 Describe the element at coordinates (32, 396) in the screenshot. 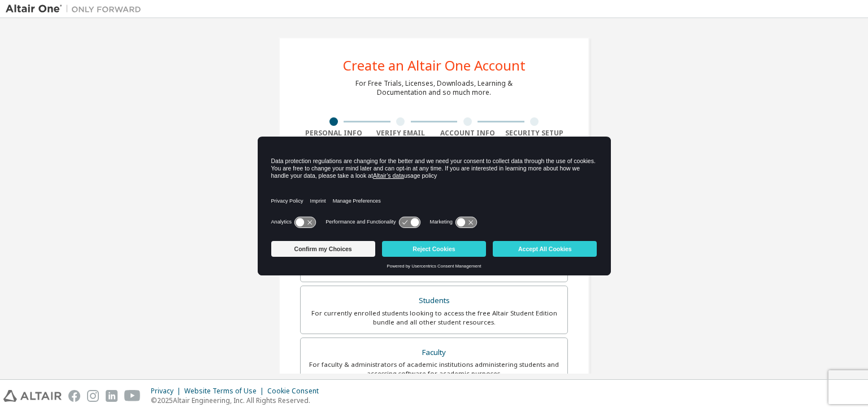

I see `img: altair_logo.svg` at that location.